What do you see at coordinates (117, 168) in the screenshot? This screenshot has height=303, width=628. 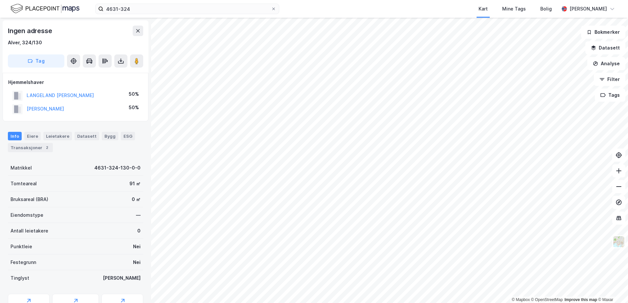 I see `div: 4631-324-130-0-0` at bounding box center [117, 168].